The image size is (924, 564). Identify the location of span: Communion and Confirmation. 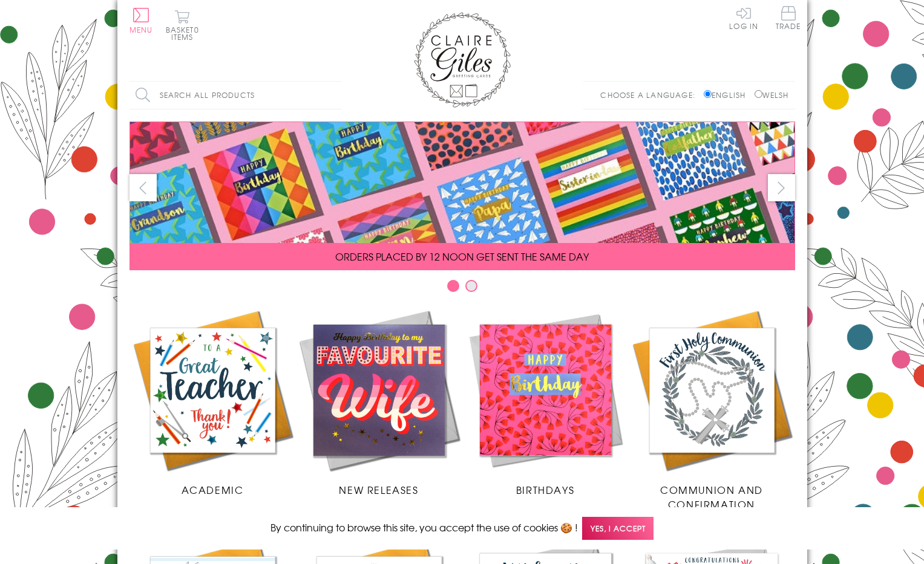
(711, 497).